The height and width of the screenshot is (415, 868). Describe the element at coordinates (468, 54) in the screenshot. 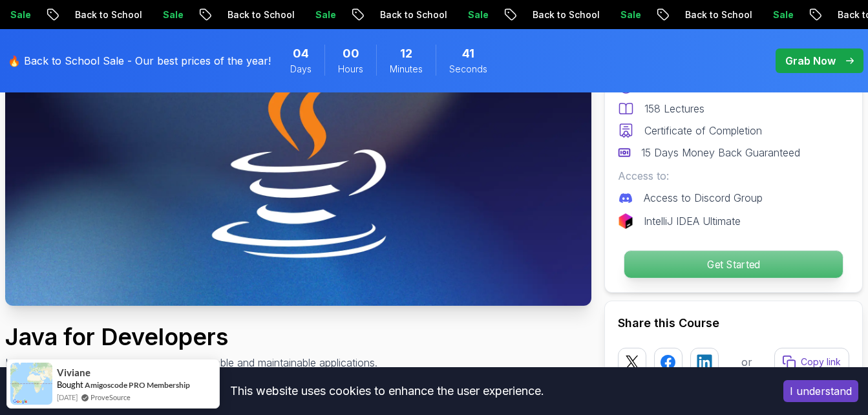

I see `span: 41 Seconds` at that location.